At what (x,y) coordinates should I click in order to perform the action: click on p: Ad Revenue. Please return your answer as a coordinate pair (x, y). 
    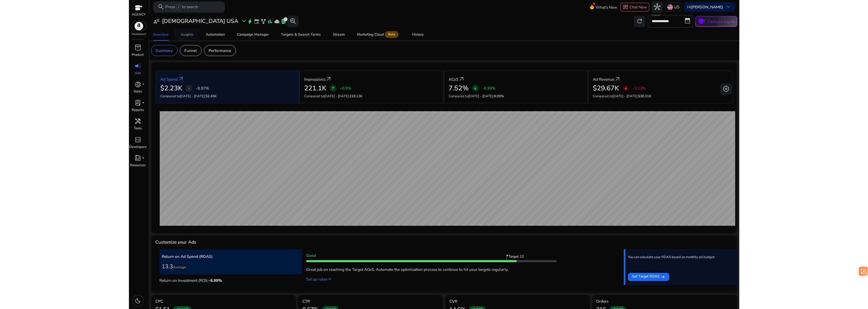
    Looking at the image, I should click on (604, 79).